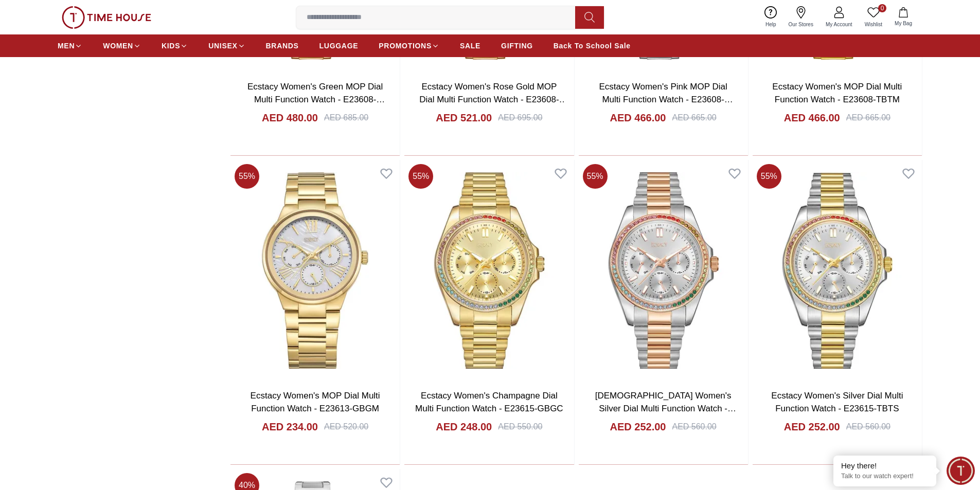 Image resolution: width=980 pixels, height=490 pixels. Describe the element at coordinates (883, 8) in the screenshot. I see `span: 0` at that location.